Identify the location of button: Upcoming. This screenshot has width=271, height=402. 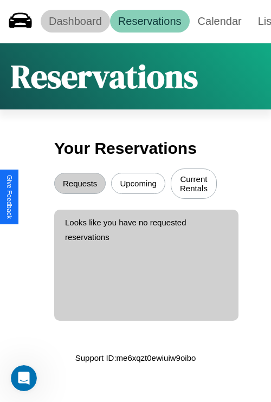
(138, 183).